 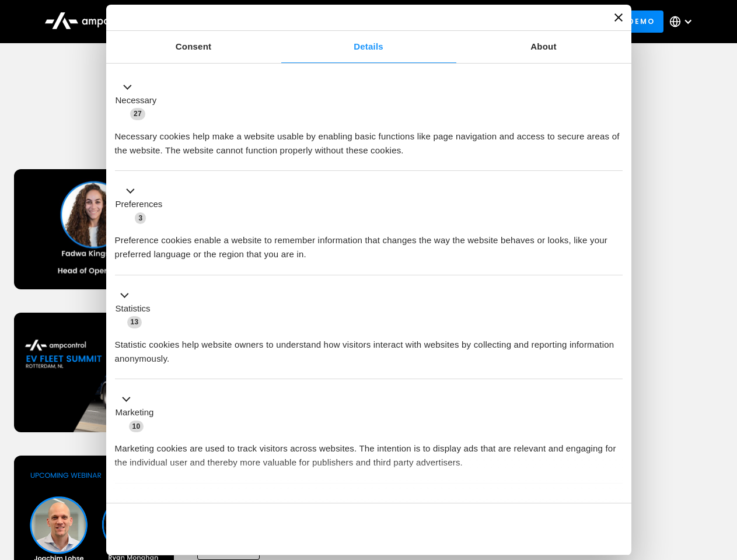 I want to click on div: Preference cookies enable a website to remember information that changes the way the website beha..., so click(x=369, y=243).